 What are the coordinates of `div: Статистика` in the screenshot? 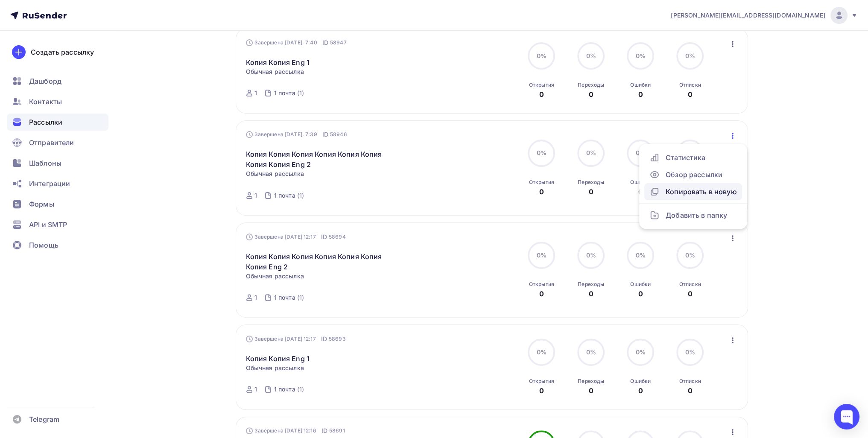 It's located at (693, 158).